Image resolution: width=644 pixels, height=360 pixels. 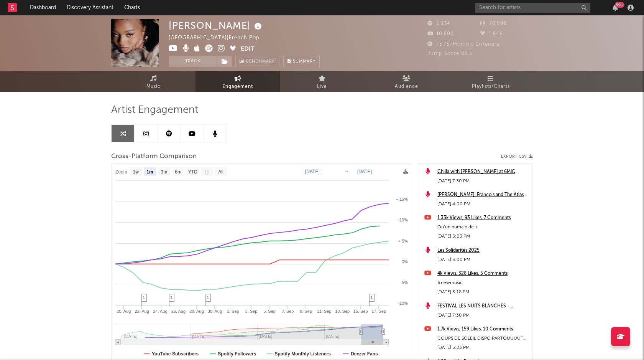 What do you see at coordinates (237, 354) in the screenshot?
I see `text: Spotify Followers` at bounding box center [237, 354].